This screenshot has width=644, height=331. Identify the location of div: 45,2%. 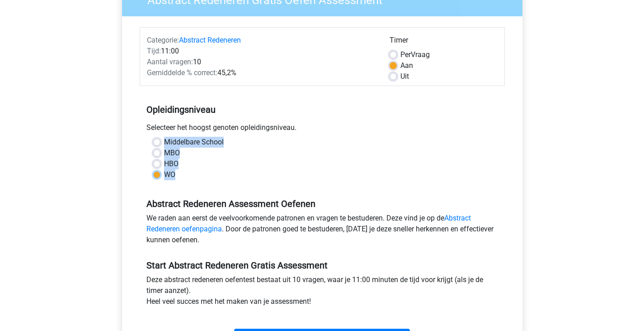
(261, 73).